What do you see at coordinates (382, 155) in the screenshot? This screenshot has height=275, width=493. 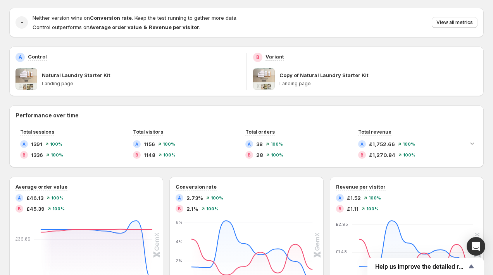 I see `span: £1,270.84` at bounding box center [382, 155].